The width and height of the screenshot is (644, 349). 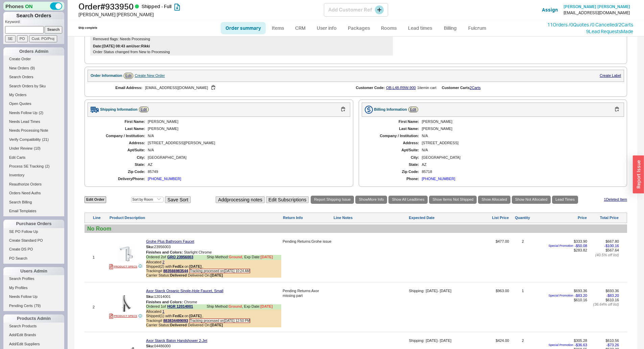 I want to click on a: Items, so click(x=278, y=28).